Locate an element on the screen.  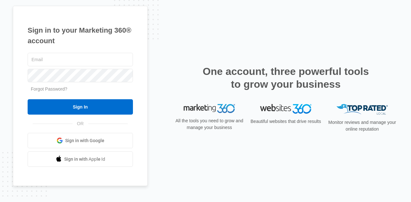
span: OR is located at coordinates (80, 124).